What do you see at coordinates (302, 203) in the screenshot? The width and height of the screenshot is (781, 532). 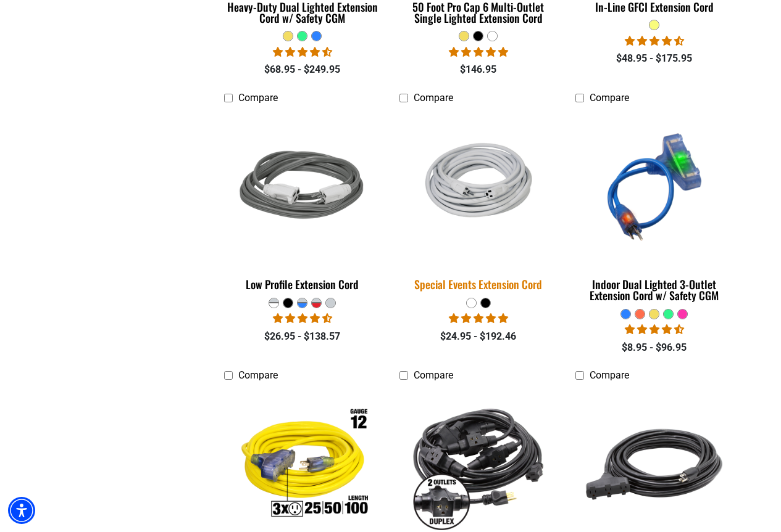 I see `a: grey & white Low Profile Extension Cord` at bounding box center [302, 203].